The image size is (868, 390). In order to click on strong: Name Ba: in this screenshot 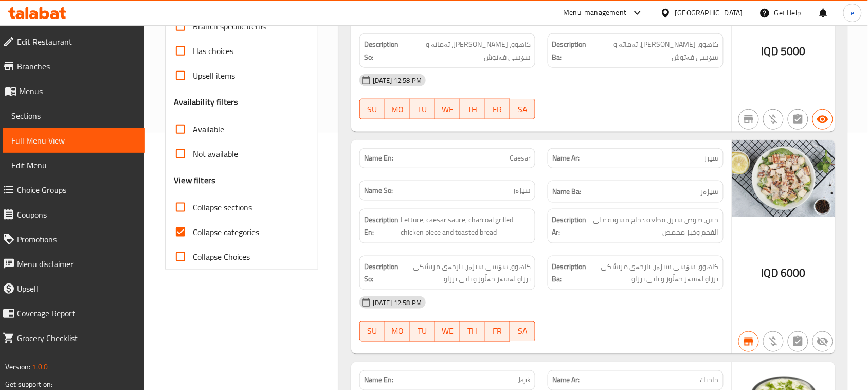, I will do `click(566, 191)`.